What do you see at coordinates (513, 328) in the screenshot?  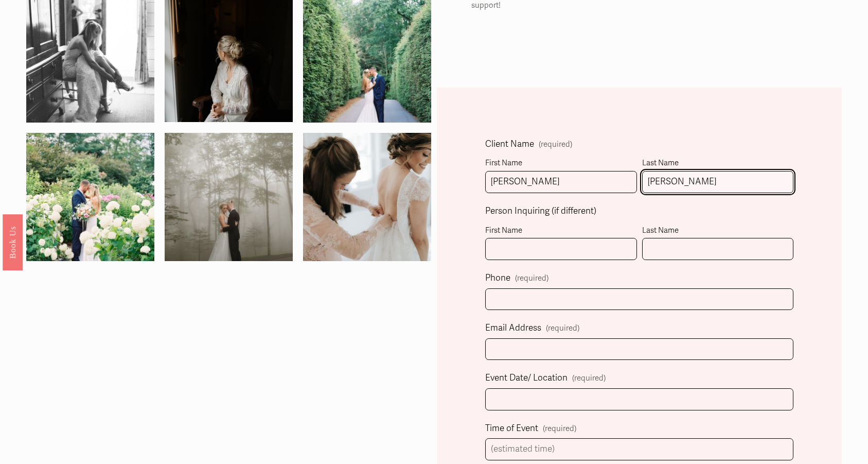 I see `span: Email Address` at bounding box center [513, 328].